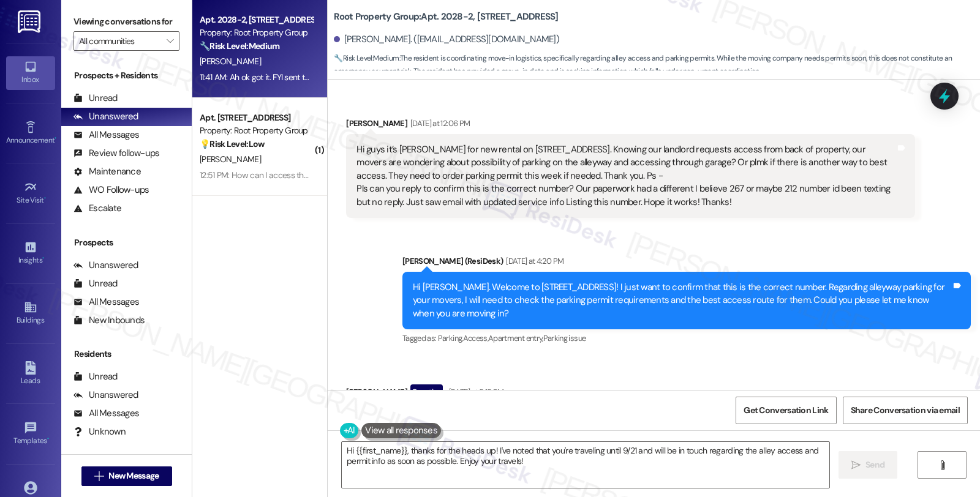 This screenshot has width=980, height=497. Describe the element at coordinates (905, 410) in the screenshot. I see `button: Share Conversation via email` at that location.